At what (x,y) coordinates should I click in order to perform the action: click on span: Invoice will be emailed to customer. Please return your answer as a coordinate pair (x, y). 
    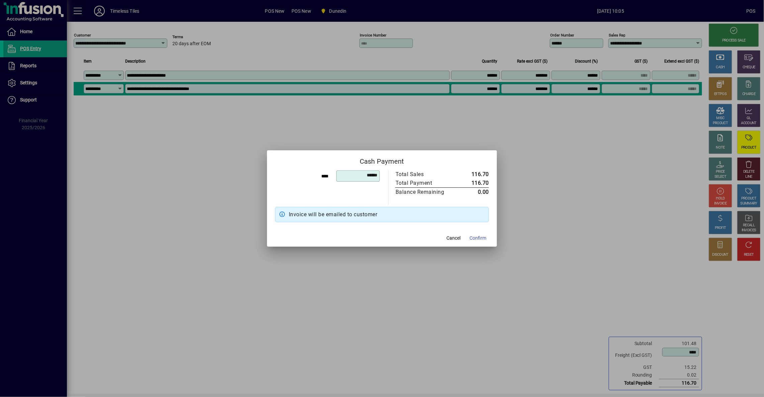
    Looking at the image, I should click on (333, 215).